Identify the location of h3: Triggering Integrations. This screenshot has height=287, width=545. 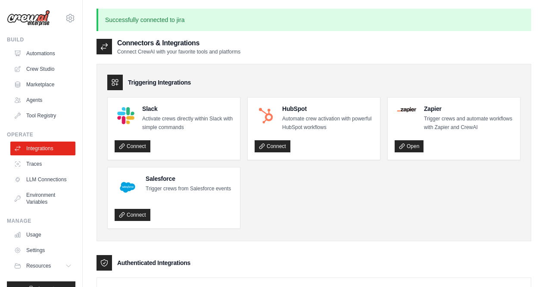
(159, 82).